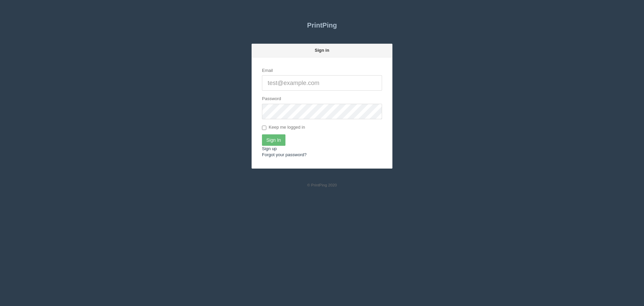 The height and width of the screenshot is (306, 644). I want to click on label: Email, so click(267, 71).